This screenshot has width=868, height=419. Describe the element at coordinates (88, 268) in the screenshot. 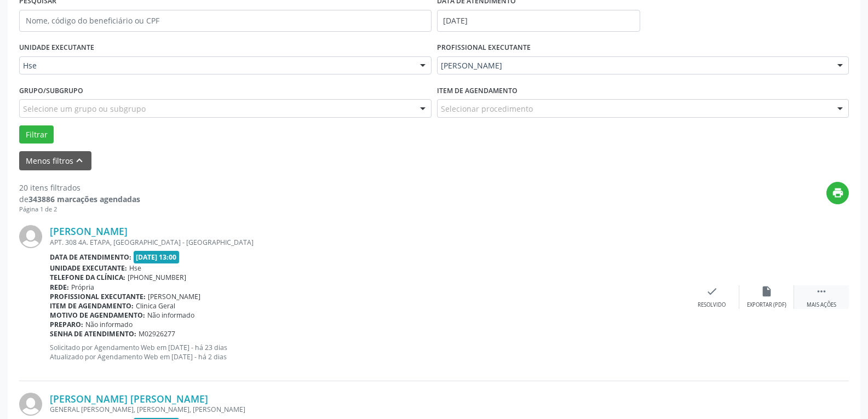

I see `b: Unidade executante:` at that location.